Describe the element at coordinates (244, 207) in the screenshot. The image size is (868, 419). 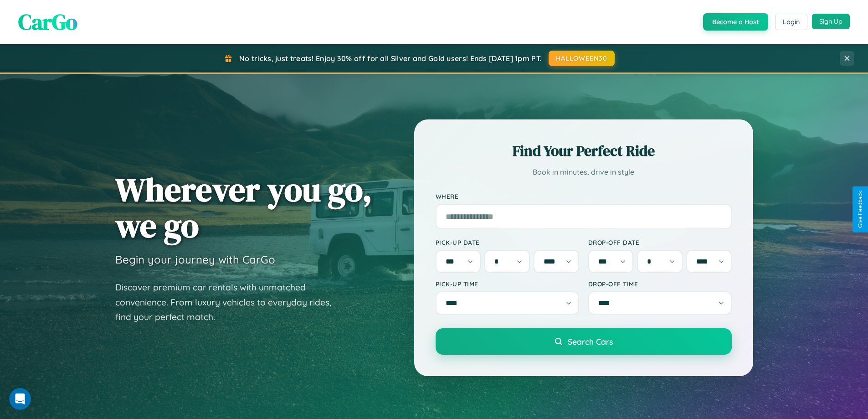
I see `h1: Wherever you go, we go` at that location.